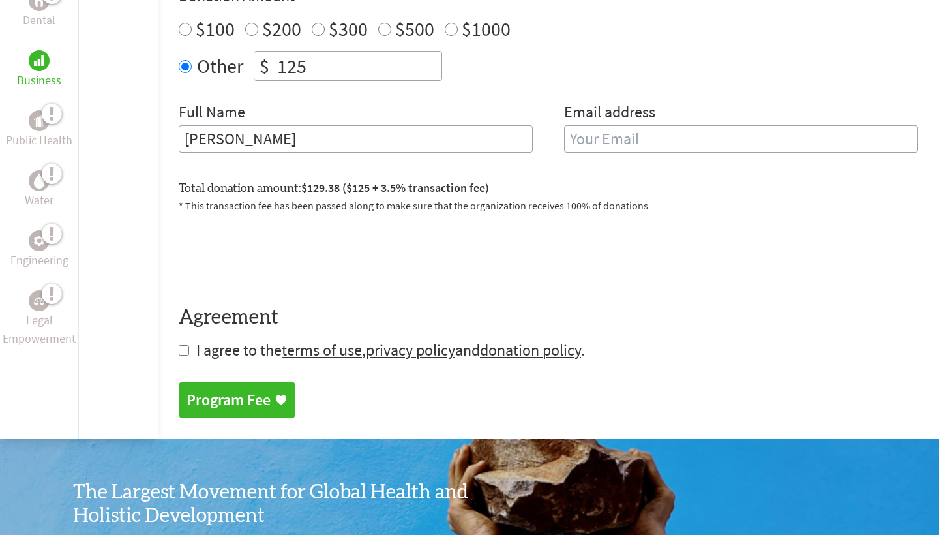  What do you see at coordinates (355, 139) in the screenshot?
I see `input: Enter Full Name` at bounding box center [355, 139].